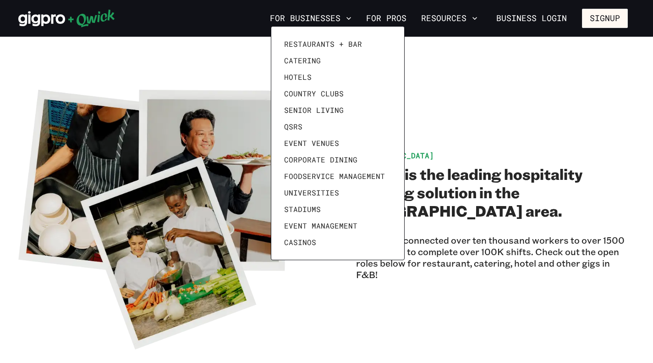 Image resolution: width=653 pixels, height=363 pixels. What do you see at coordinates (321, 226) in the screenshot?
I see `span: Event Management` at bounding box center [321, 226].